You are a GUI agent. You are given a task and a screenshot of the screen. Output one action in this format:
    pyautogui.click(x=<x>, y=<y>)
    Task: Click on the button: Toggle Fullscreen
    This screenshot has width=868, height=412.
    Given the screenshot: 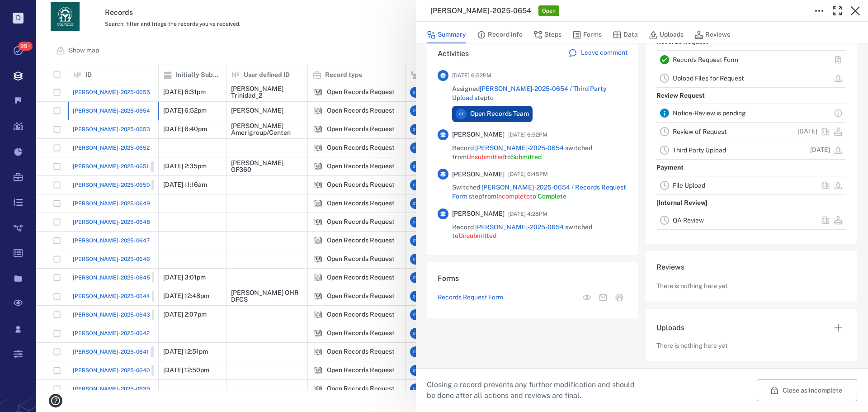 What is the action you would take?
    pyautogui.click(x=837, y=11)
    